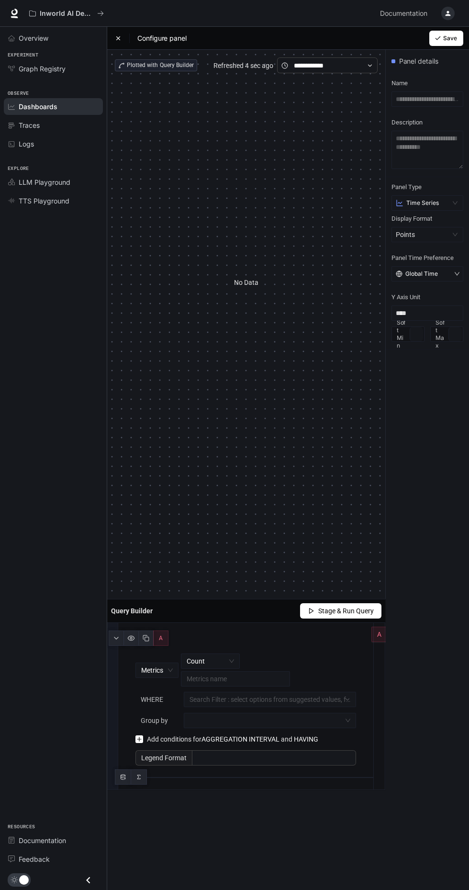  Describe the element at coordinates (53, 38) in the screenshot. I see `a: Overview` at that location.